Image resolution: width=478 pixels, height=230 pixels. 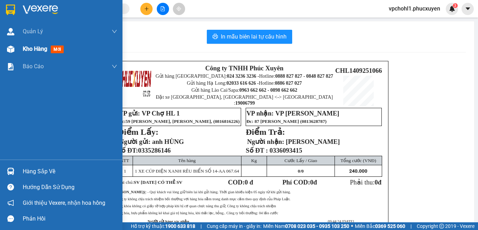 I want to click on strong: Điểm Trả:, so click(x=265, y=132).